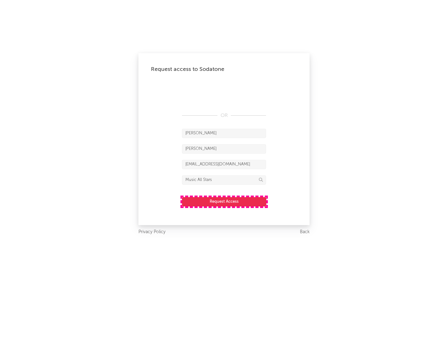 The image size is (448, 342). What do you see at coordinates (305, 232) in the screenshot?
I see `a: Back` at bounding box center [305, 232].